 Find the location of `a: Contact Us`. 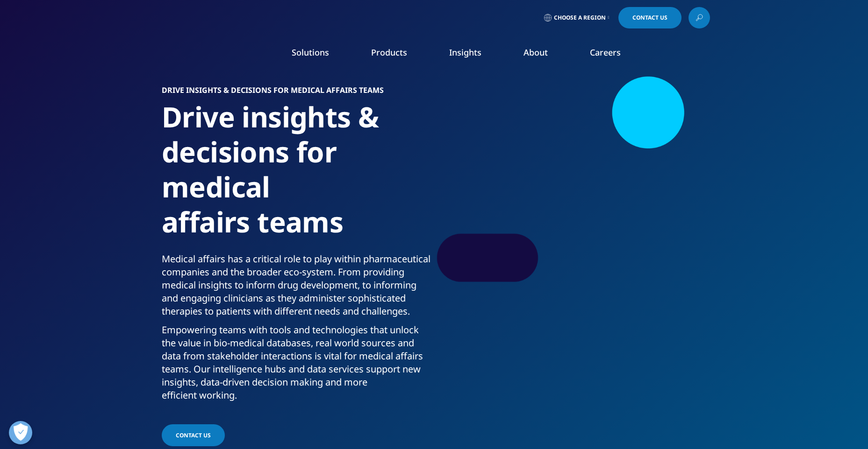

a: Contact Us is located at coordinates (650, 18).